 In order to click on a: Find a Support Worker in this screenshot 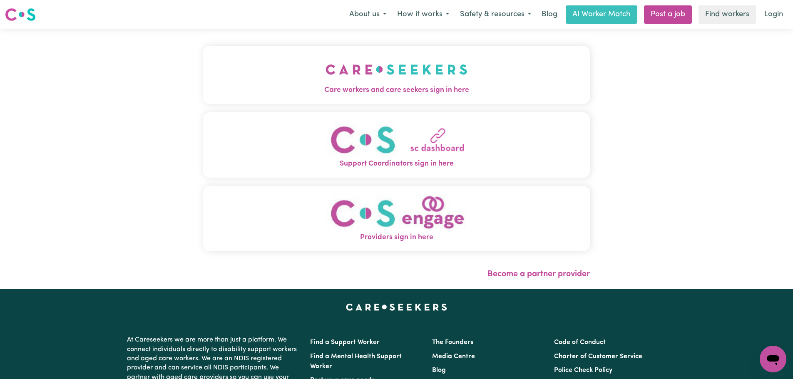, I will do `click(345, 343)`.